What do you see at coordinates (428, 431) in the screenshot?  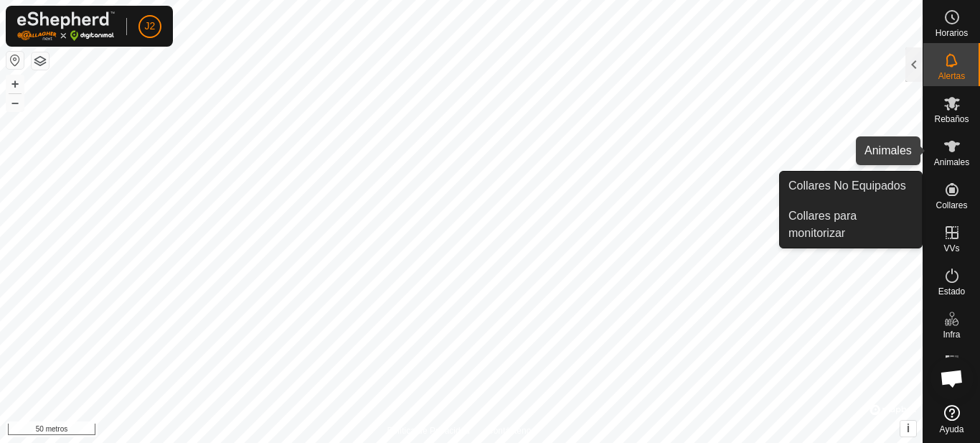 I see `font: Política de Privacidad` at bounding box center [428, 431].